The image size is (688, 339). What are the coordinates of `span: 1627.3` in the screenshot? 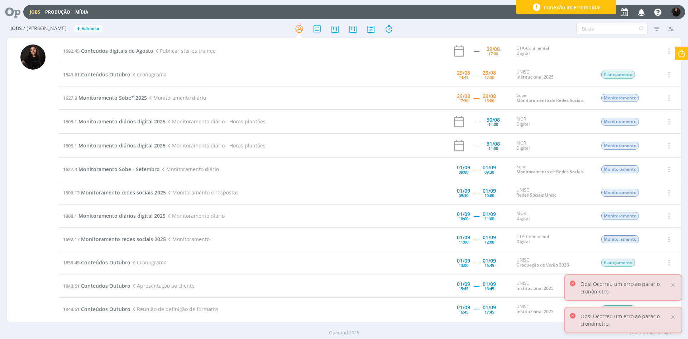 It's located at (70, 98).